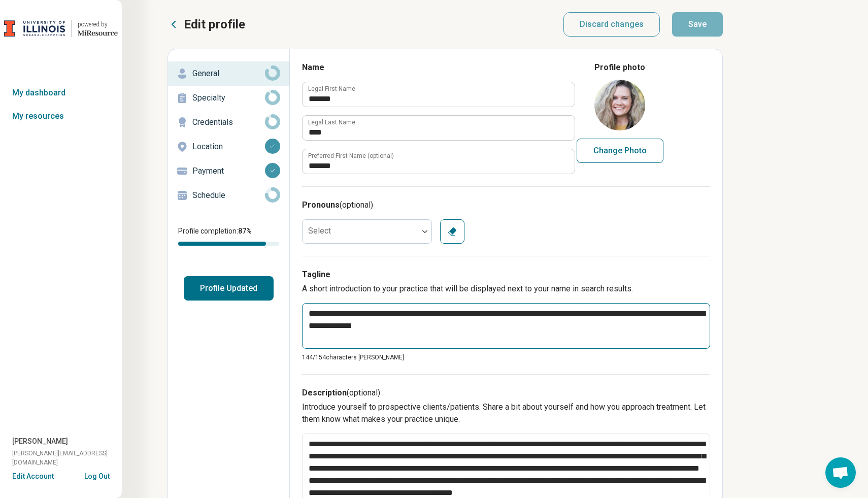 This screenshot has height=498, width=868. I want to click on button: Edit profile, so click(206, 24).